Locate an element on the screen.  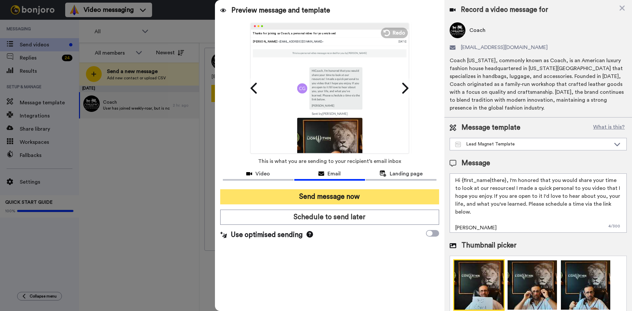
button: What is this? is located at coordinates (609, 128).